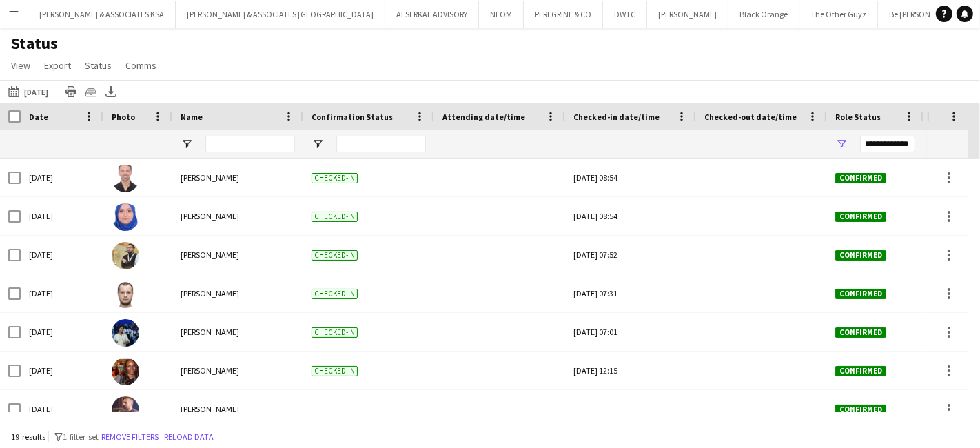 This screenshot has width=980, height=448. Describe the element at coordinates (98, 66) in the screenshot. I see `a: Status` at that location.